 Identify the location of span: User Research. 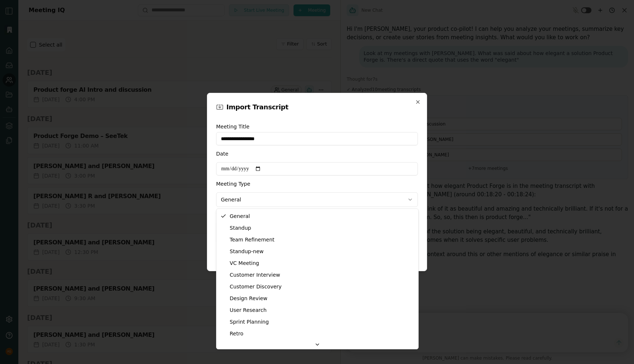
(248, 310).